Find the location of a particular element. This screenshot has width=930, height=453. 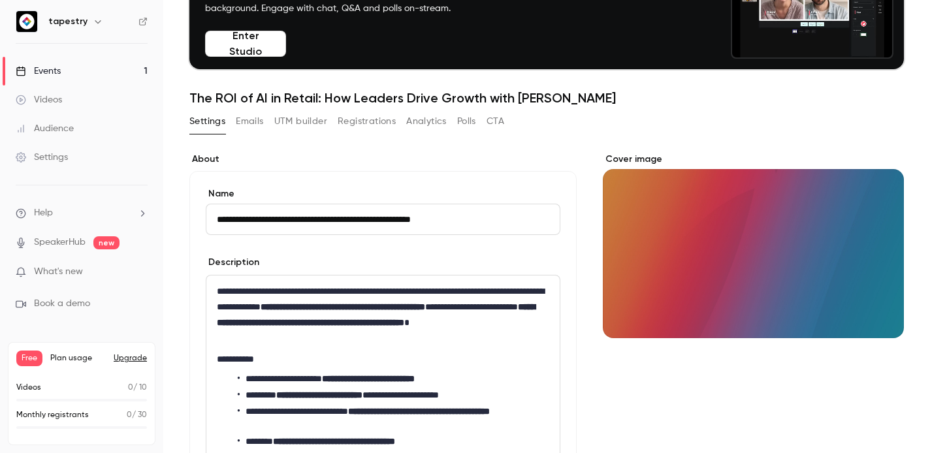

label: Description is located at coordinates (233, 263).